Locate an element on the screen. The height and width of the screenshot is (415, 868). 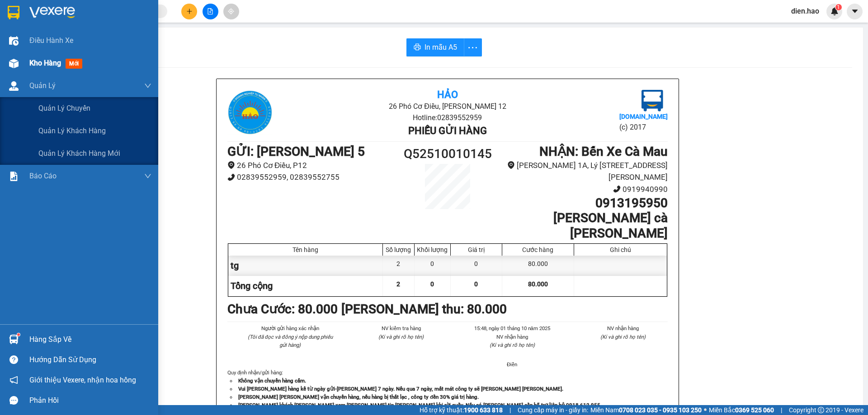
div: Quy định nhận/gửi hàng : is located at coordinates (448, 389).